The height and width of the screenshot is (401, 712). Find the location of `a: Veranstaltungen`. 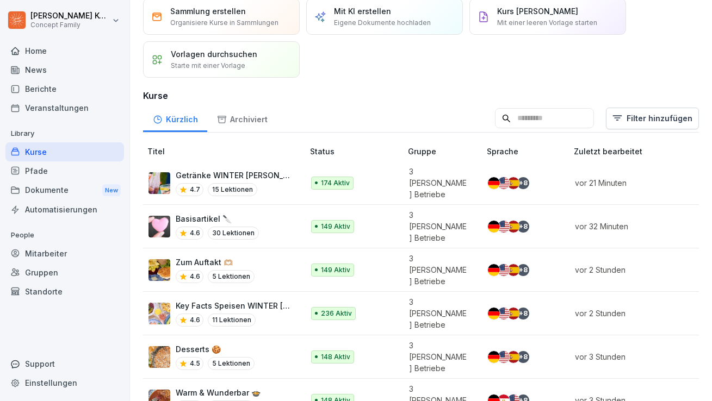

a: Veranstaltungen is located at coordinates (65, 108).